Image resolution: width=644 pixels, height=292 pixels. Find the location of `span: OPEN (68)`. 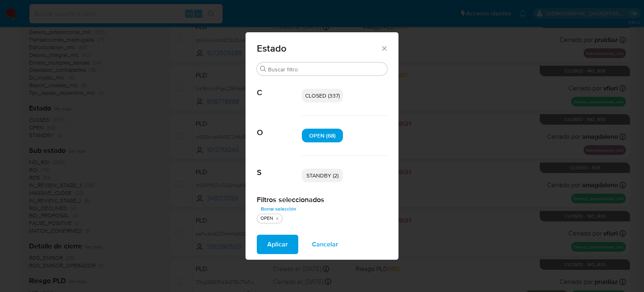

span: OPEN (68) is located at coordinates (323, 136).